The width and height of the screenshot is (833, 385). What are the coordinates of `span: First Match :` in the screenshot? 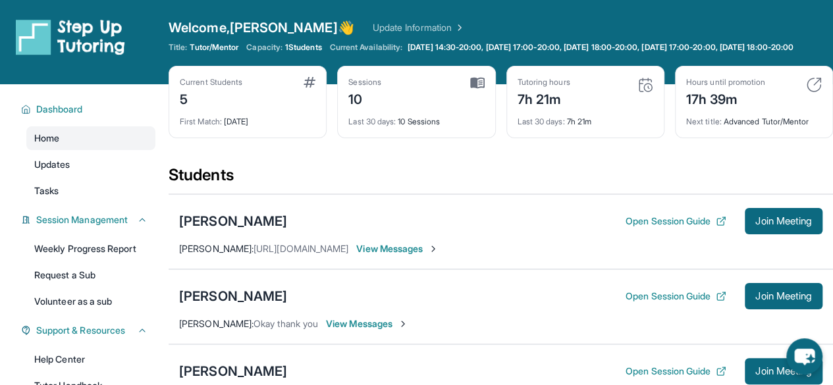 It's located at (201, 121).